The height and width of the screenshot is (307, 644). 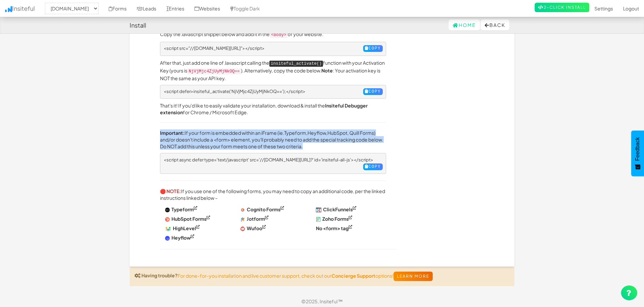 What do you see at coordinates (273, 194) in the screenshot?
I see `p: If you use one of the following forms, you may need to copy an additional code, per the linked in...` at bounding box center [273, 194].